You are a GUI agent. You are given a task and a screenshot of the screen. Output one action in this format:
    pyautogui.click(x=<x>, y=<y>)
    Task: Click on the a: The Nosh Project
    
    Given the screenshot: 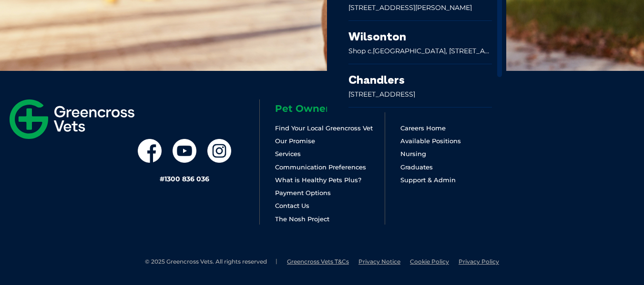 What is the action you would take?
    pyautogui.click(x=302, y=219)
    